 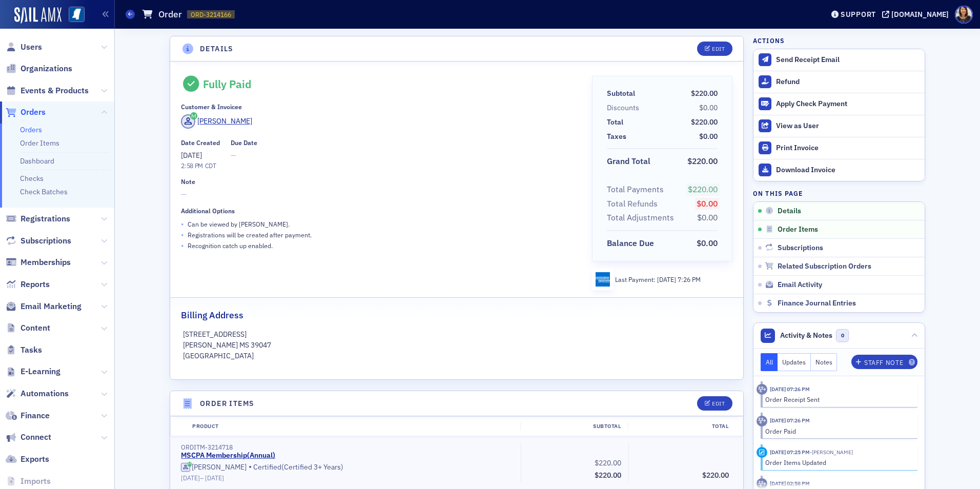 I want to click on div: Apply Check Payment, so click(x=848, y=104).